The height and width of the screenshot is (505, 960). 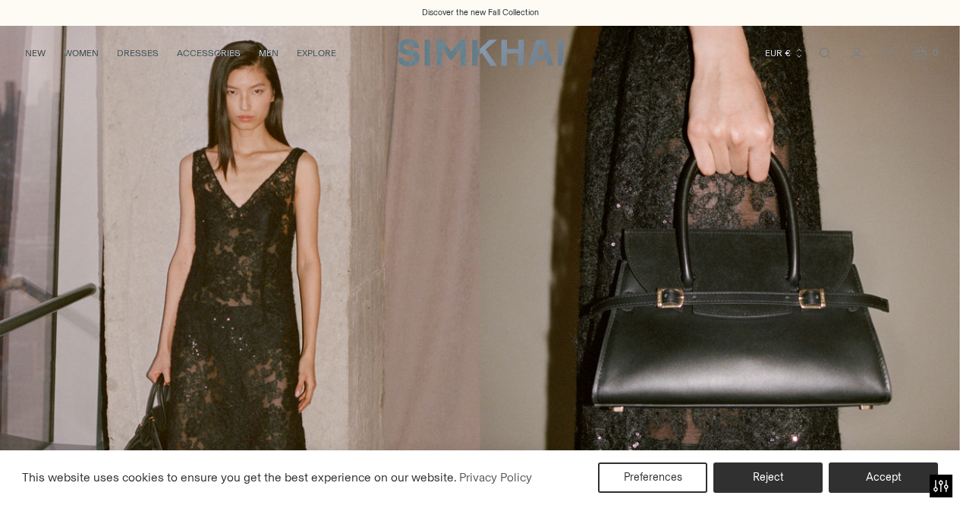 I want to click on span: 0, so click(x=935, y=52).